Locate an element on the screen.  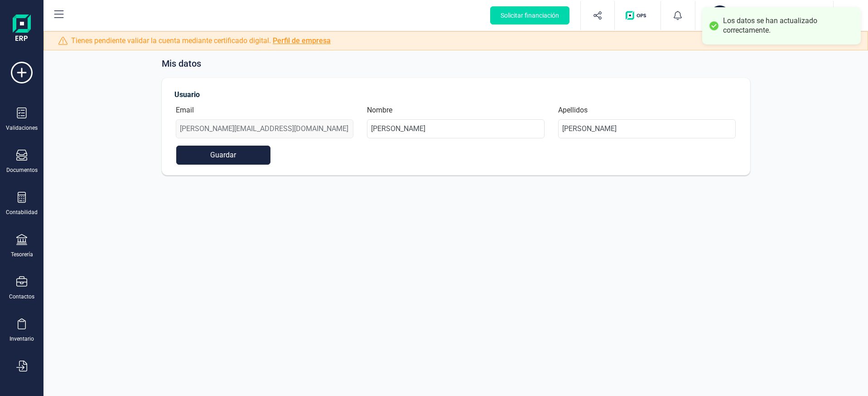
input: Introduce tu apellido is located at coordinates (647, 128).